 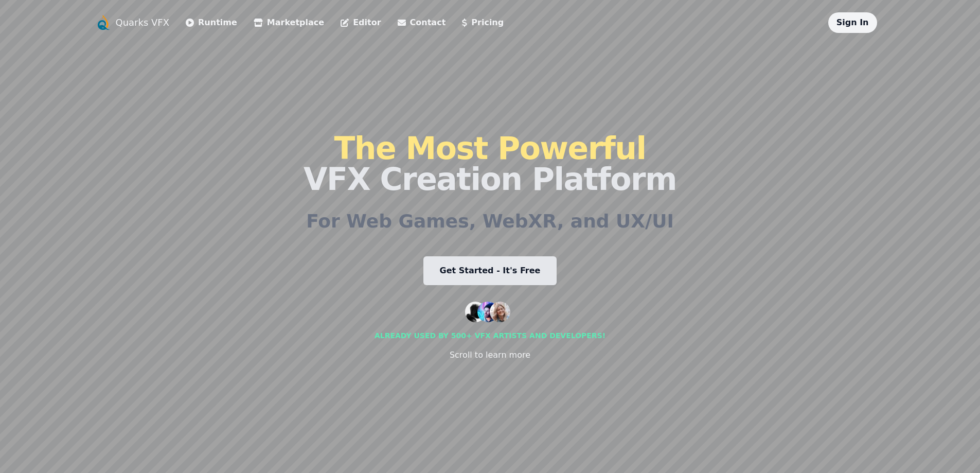 What do you see at coordinates (490, 355) in the screenshot?
I see `div: Scroll to learn more` at bounding box center [490, 355].